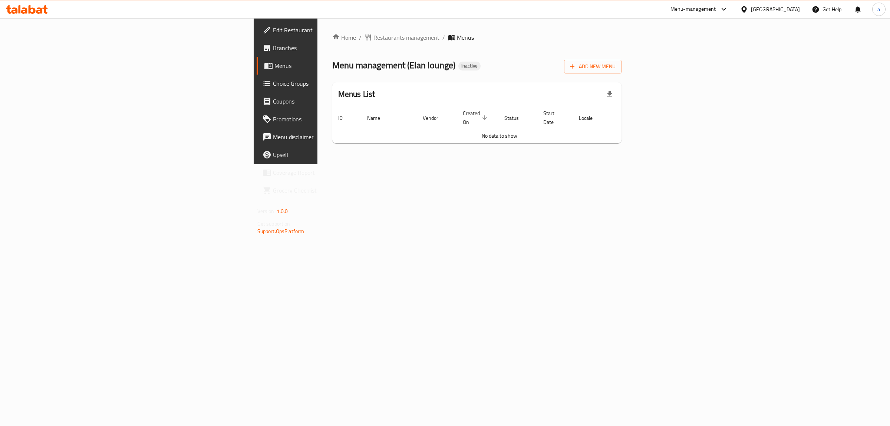 This screenshot has height=426, width=890. What do you see at coordinates (334, 119) in the screenshot?
I see `span: Promotions` at bounding box center [334, 119].